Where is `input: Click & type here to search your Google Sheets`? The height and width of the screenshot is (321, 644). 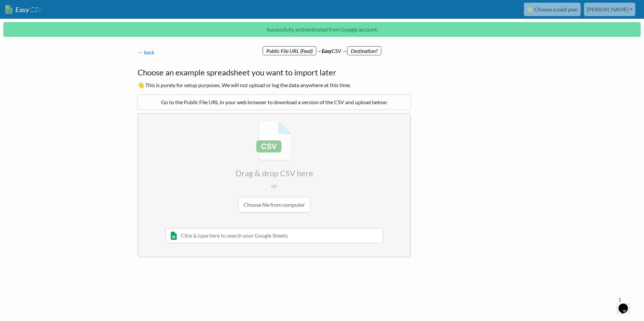 input: Click & type here to search your Google Sheets is located at coordinates (274, 236).